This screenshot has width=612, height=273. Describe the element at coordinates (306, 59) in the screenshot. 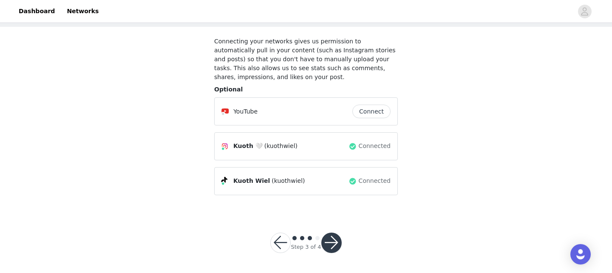

I see `h4: Connecting your networks gives us permission to automatically pull in your content (such as Insta...` at that location.